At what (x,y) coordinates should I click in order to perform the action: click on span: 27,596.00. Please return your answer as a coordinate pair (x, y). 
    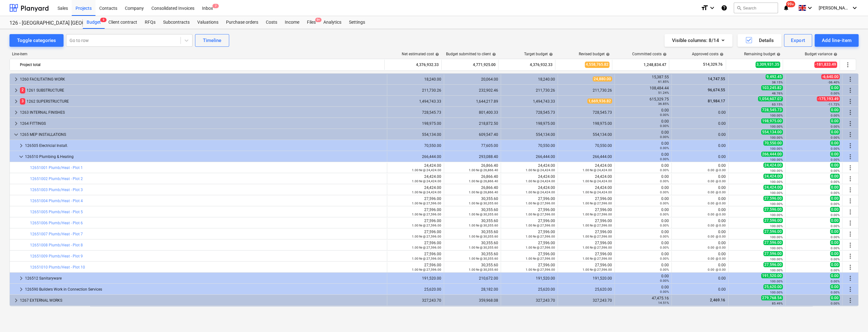
    Looking at the image, I should click on (773, 209).